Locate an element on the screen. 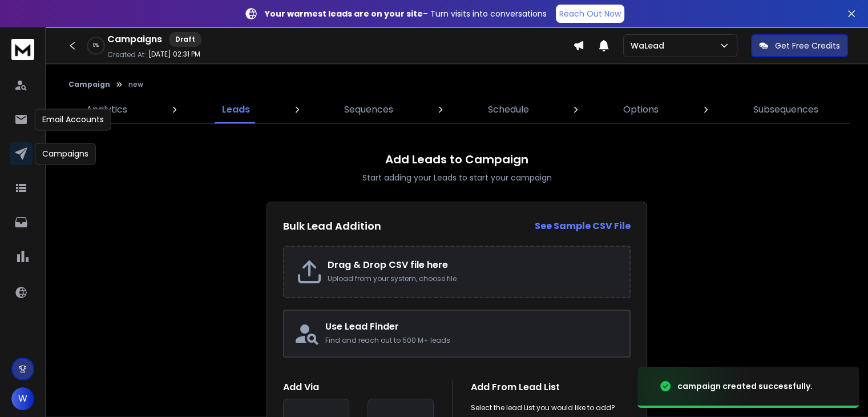 The width and height of the screenshot is (868, 417). h1: Add Leads to Campaign is located at coordinates (457, 160).